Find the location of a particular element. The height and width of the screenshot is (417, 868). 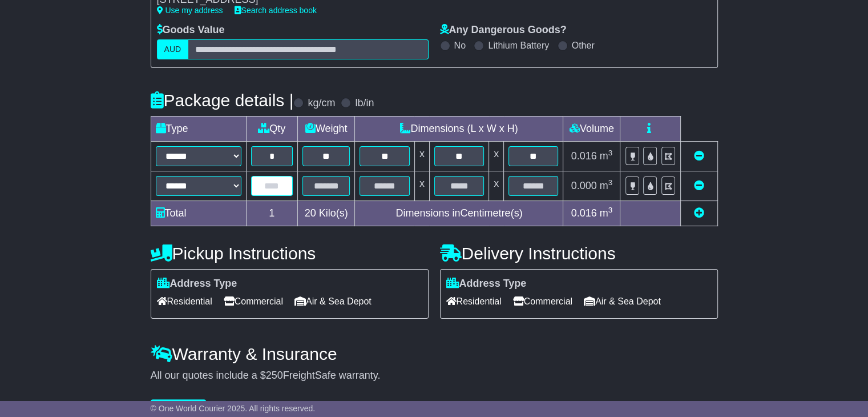

a: Search address book is located at coordinates (276, 10).